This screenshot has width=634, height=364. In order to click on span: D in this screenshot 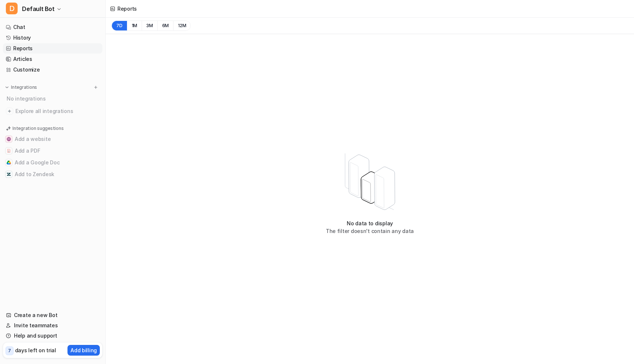, I will do `click(12, 9)`.